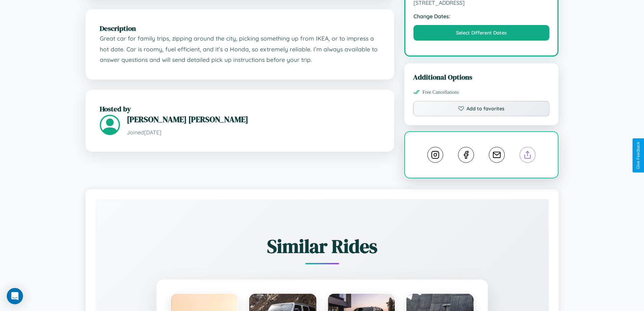  Describe the element at coordinates (240, 28) in the screenshot. I see `h2: Description` at that location.